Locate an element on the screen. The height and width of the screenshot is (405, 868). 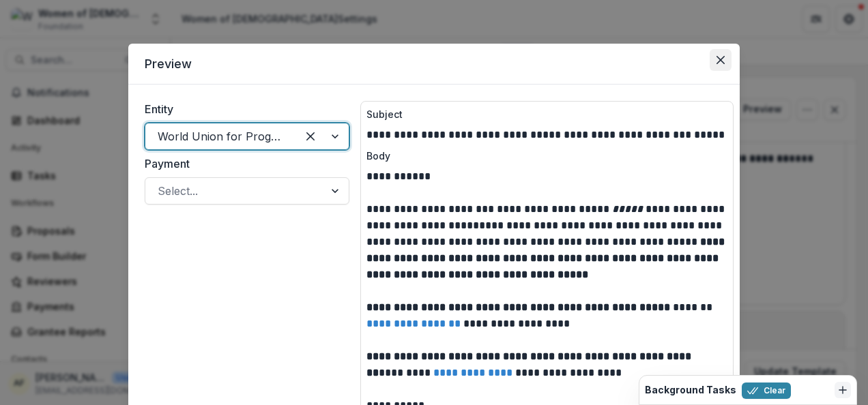
p: Subject is located at coordinates (547, 114).